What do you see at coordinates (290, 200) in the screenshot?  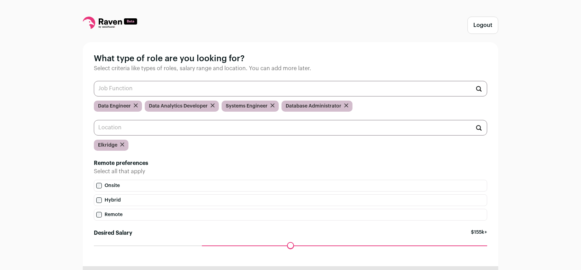 I see `label: Hybrid` at bounding box center [290, 200].